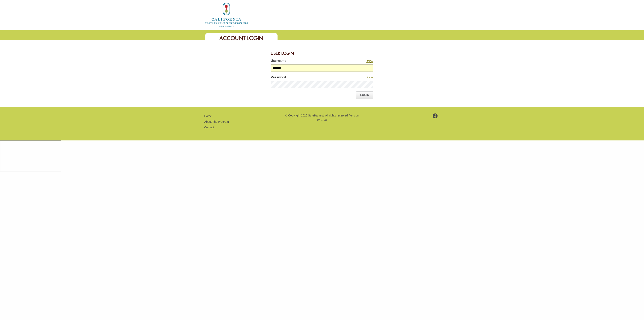  Describe the element at coordinates (304, 61) in the screenshot. I see `label: Username` at that location.